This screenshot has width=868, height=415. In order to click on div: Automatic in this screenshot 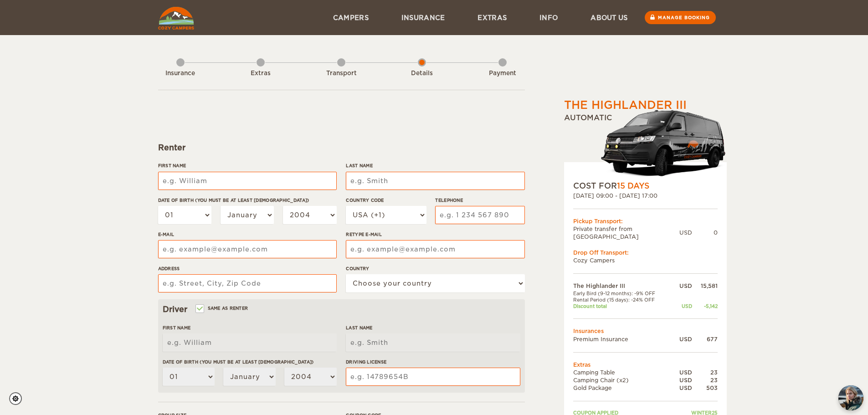, I will do `click(645, 147)`.